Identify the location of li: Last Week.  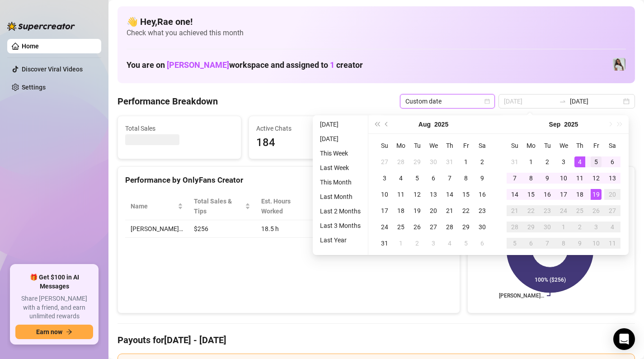
(340, 168).